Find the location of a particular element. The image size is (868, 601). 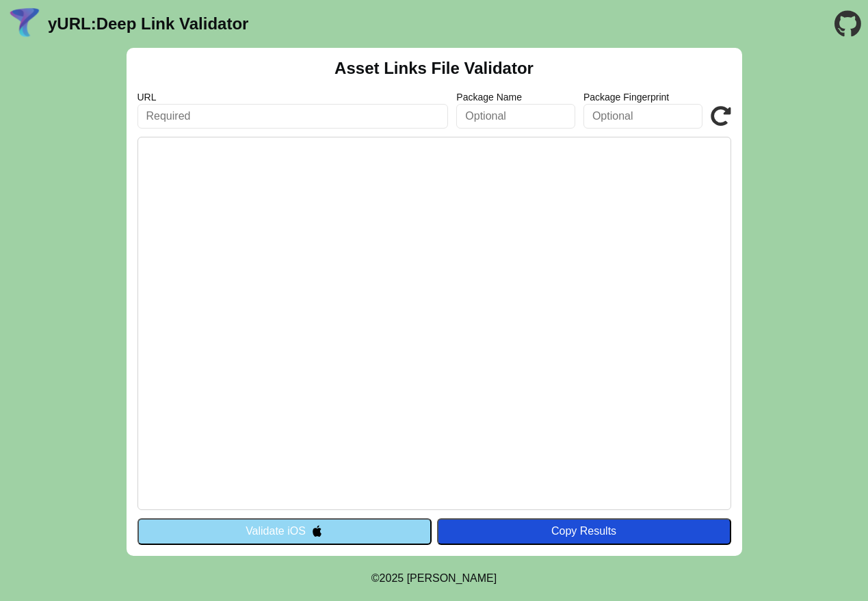

label: Package Fingerprint is located at coordinates (643, 97).